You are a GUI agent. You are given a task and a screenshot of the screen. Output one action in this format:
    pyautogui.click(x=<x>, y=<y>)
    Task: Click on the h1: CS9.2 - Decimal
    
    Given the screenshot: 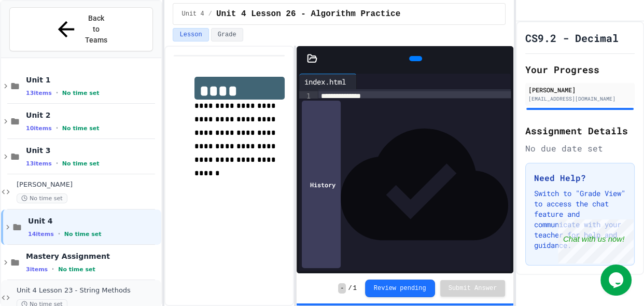 What is the action you would take?
    pyautogui.click(x=572, y=38)
    